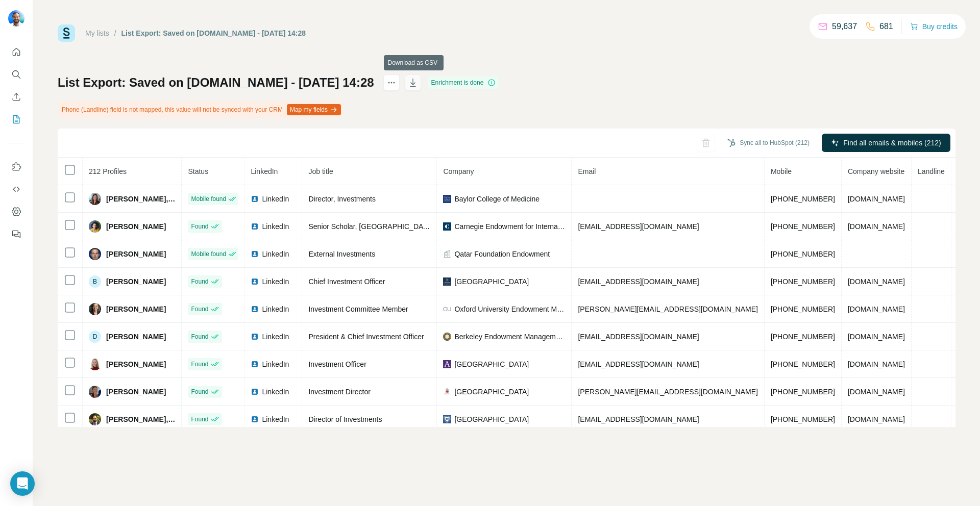 Image resolution: width=980 pixels, height=506 pixels. I want to click on span: Job title, so click(321, 171).